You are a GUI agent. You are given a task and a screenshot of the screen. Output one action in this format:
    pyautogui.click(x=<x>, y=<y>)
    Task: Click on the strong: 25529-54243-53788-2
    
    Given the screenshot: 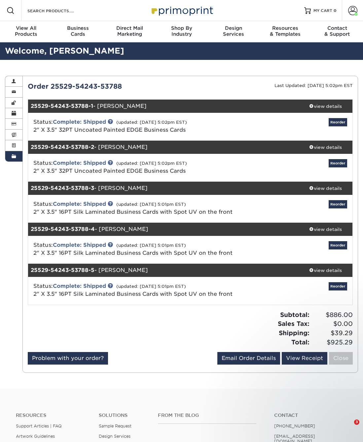 What is the action you would take?
    pyautogui.click(x=63, y=147)
    